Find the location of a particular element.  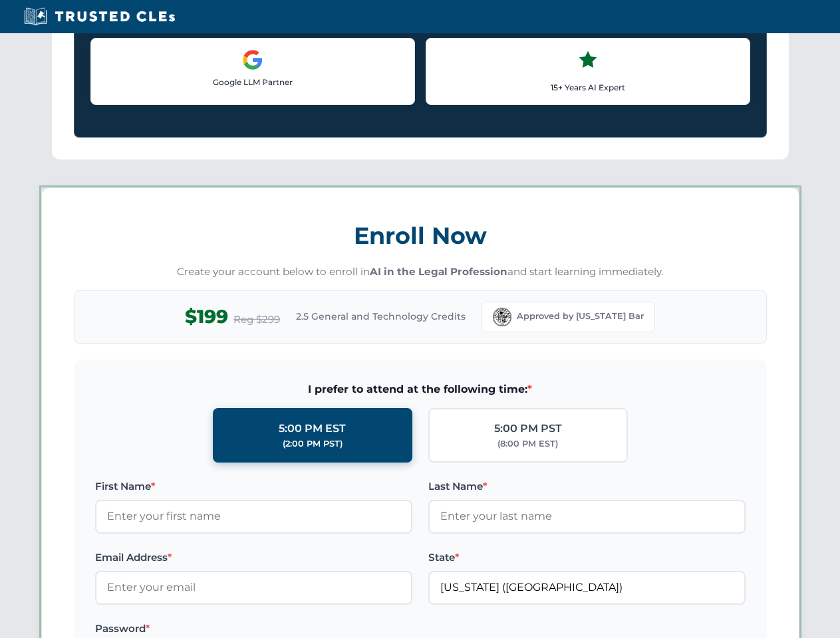

label: Last Name is located at coordinates (586, 487).